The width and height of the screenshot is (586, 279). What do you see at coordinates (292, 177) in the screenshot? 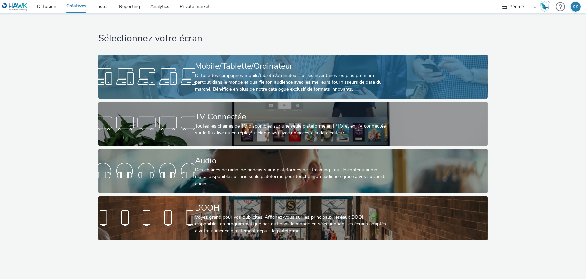
I see `div: Des chaînes de radio, de podcasts aux plateformes de streaming: tout le contenu audio digital dis...` at bounding box center [292, 177].